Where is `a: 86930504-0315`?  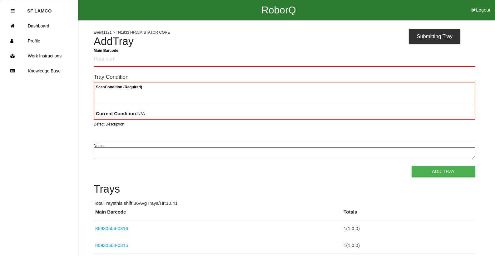 a: 86930504-0315 is located at coordinates (111, 245).